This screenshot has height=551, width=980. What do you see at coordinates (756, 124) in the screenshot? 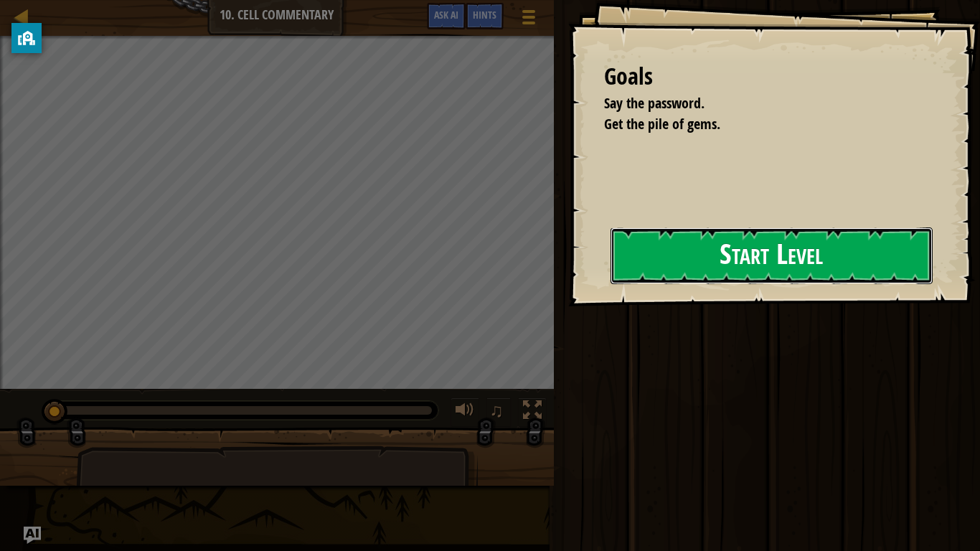
I see `li: Get the pile of gems.` at bounding box center [756, 124].